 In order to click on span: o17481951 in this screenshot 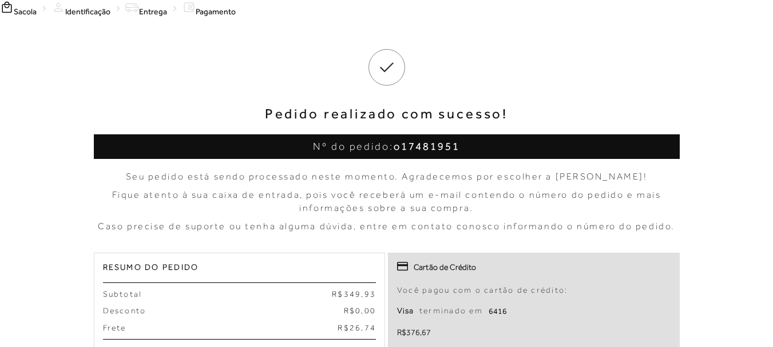, I will do `click(427, 147)`.